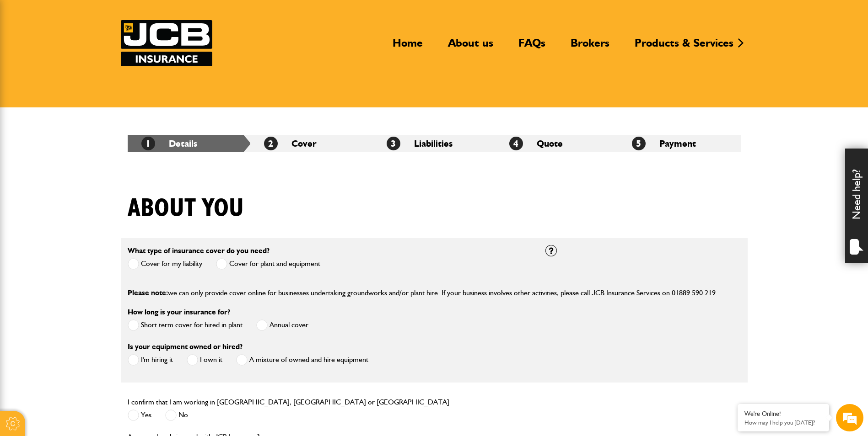 This screenshot has width=868, height=436. What do you see at coordinates (784, 414) in the screenshot?
I see `div: We're Online!` at bounding box center [784, 414].